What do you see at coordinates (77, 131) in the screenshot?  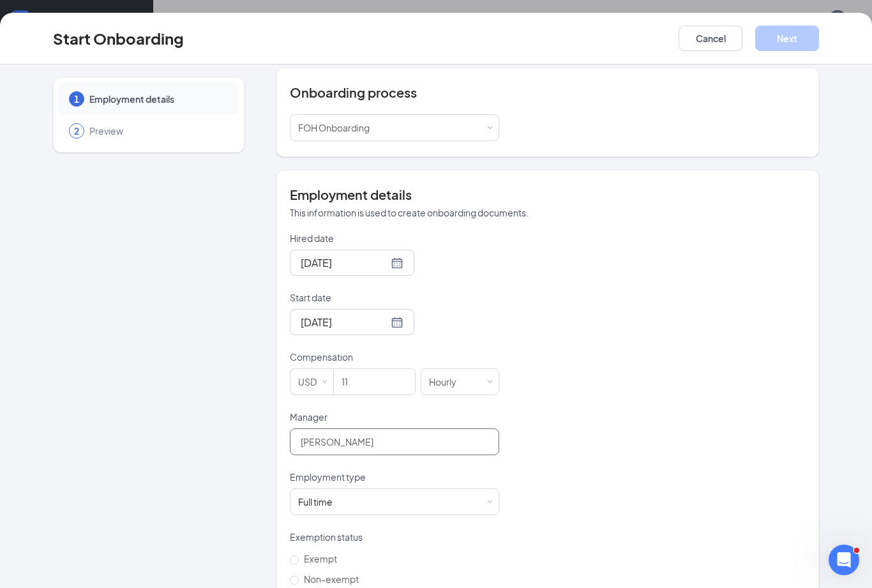 I see `span: 2` at bounding box center [77, 131].